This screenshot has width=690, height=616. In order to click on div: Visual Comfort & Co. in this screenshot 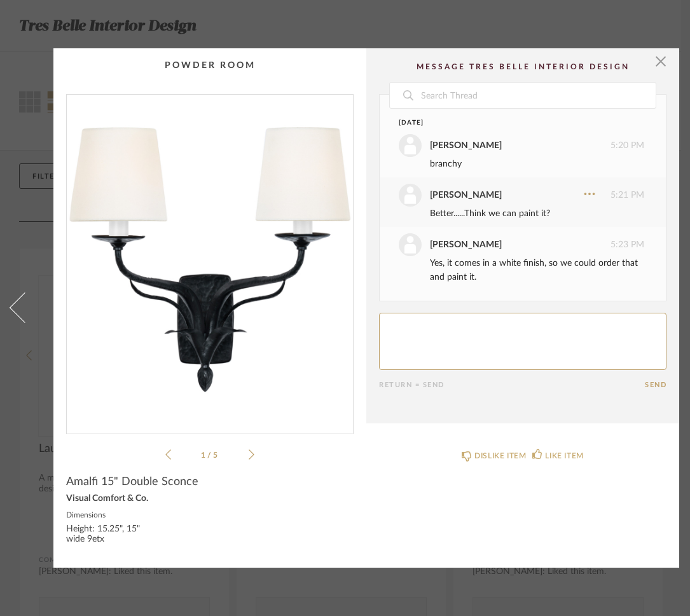, I will do `click(209, 499)`.